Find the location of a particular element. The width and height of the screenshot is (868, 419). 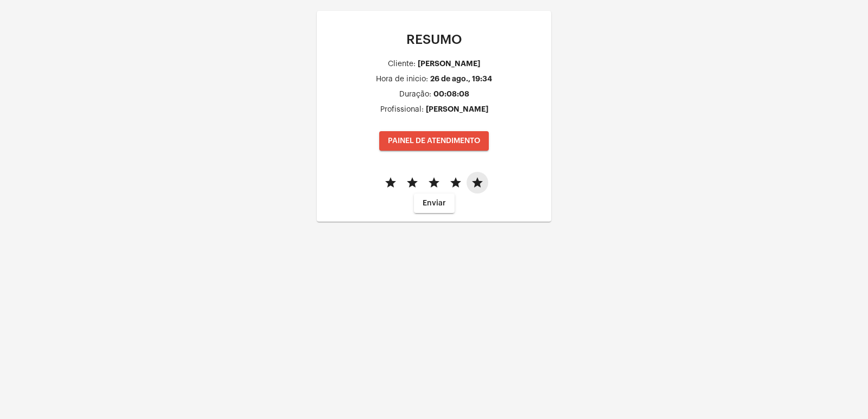

span: PAINEL DE ATENDIMENTO is located at coordinates (434, 141).